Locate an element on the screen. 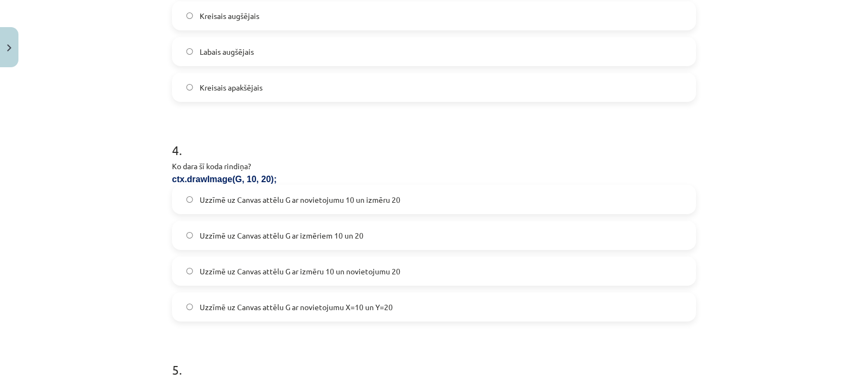  input: Uzzīmē uz Canvas attēlu G ar novietojumu X=10 un Y=20 is located at coordinates (189, 307).